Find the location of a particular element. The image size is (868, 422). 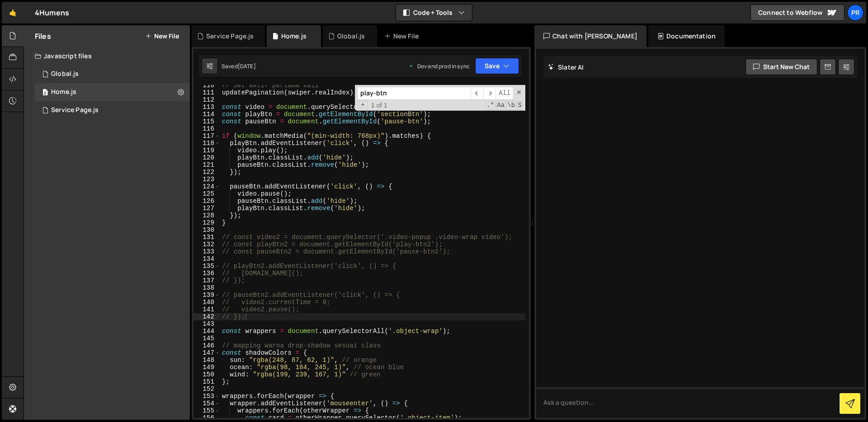

div: 130 is located at coordinates (207, 230).